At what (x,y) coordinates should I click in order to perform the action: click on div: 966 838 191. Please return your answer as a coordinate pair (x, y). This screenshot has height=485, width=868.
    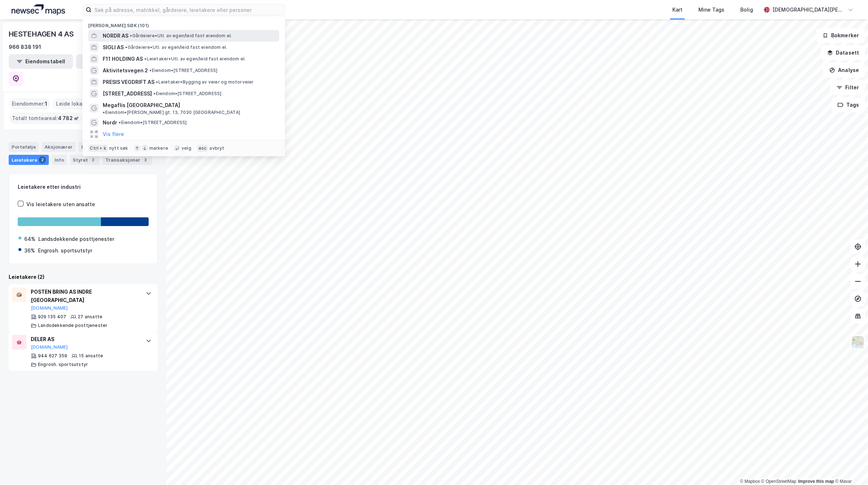
    Looking at the image, I should click on (25, 47).